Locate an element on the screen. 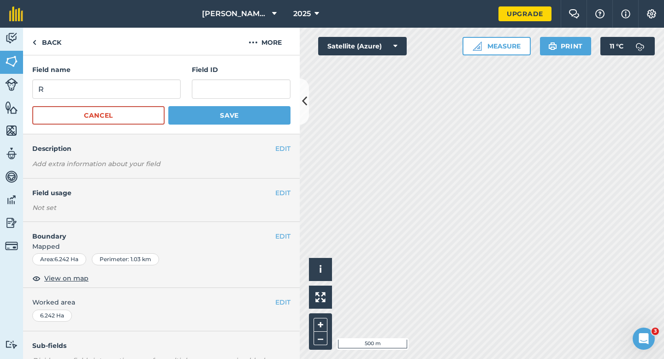  button: Measure is located at coordinates (497, 46).